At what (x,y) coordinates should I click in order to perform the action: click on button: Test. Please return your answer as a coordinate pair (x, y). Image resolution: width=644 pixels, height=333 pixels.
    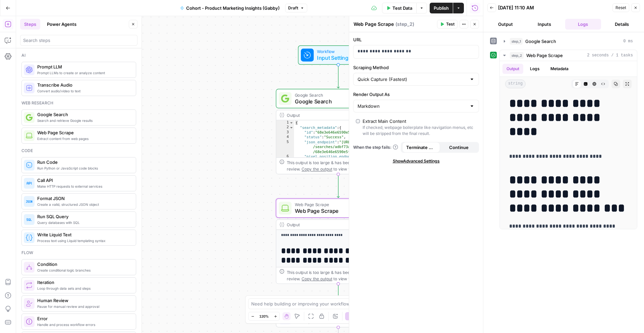
    Looking at the image, I should click on (447, 24).